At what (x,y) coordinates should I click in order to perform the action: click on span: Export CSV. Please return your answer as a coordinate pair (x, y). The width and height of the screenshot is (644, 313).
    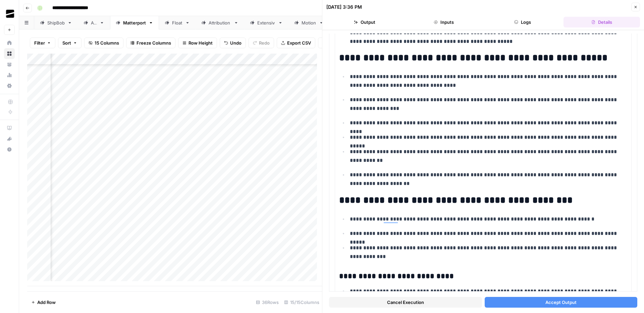
    Looking at the image, I should click on (299, 43).